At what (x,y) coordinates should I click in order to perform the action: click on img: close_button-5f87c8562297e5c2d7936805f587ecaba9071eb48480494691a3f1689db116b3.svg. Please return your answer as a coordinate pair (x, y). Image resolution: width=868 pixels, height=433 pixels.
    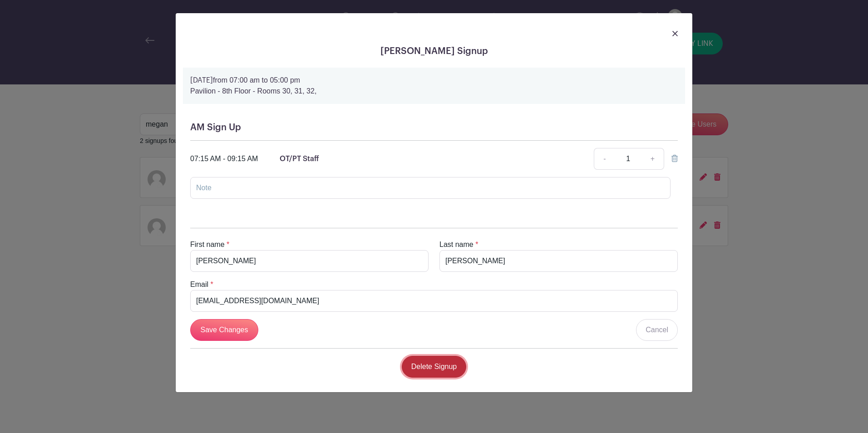
    Looking at the image, I should click on (675, 33).